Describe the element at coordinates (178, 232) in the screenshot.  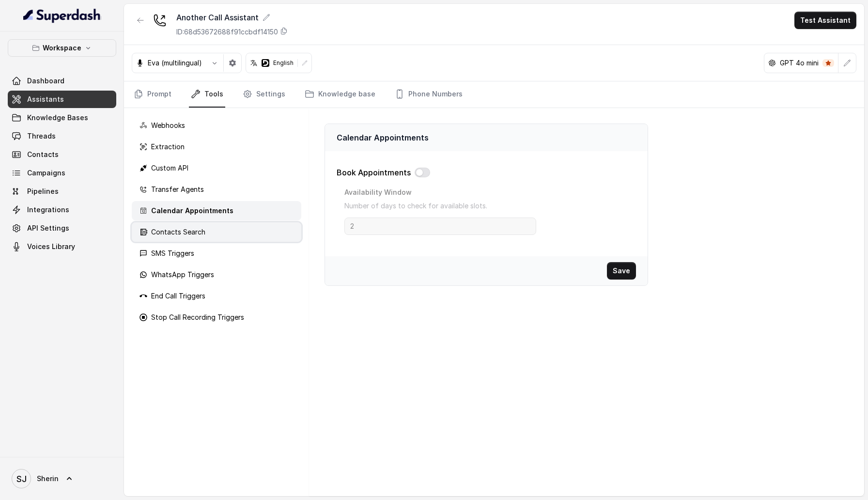
I see `p: Contacts Search` at that location.